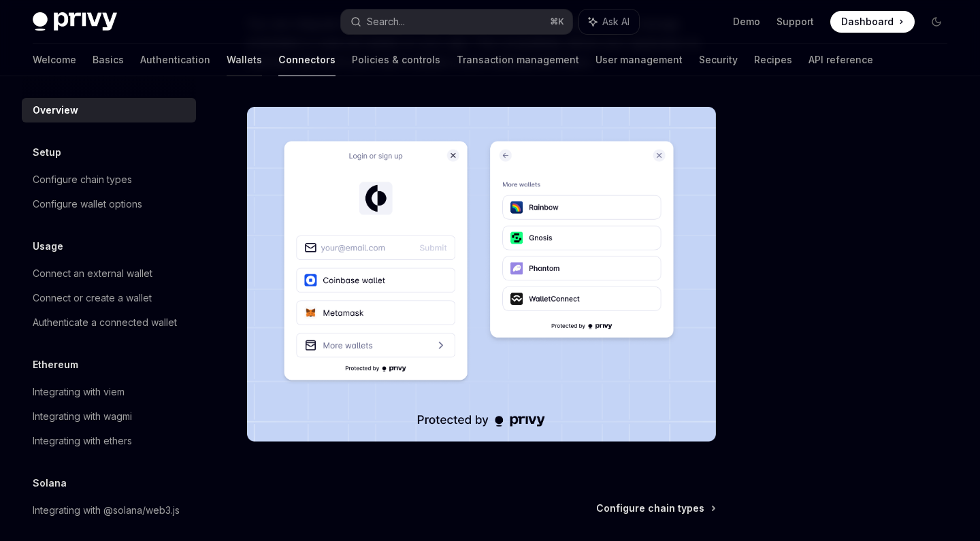  What do you see at coordinates (609, 22) in the screenshot?
I see `button: Ask AI` at bounding box center [609, 22].